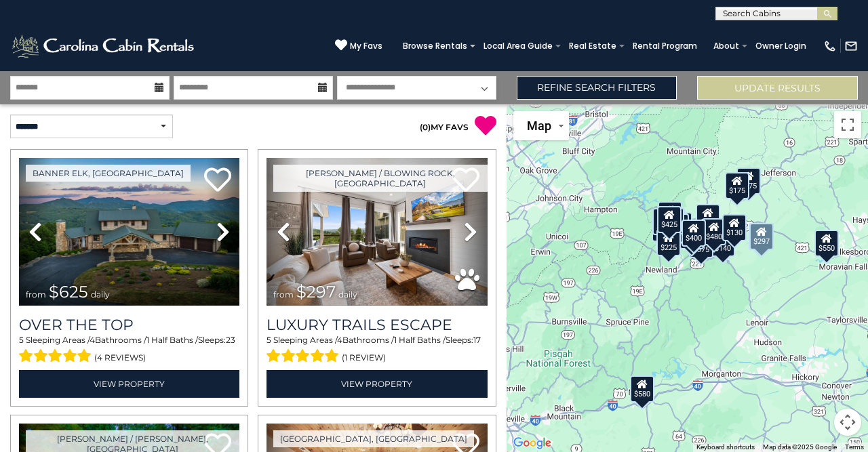  Describe the element at coordinates (366, 46) in the screenshot. I see `span: My Favs` at that location.